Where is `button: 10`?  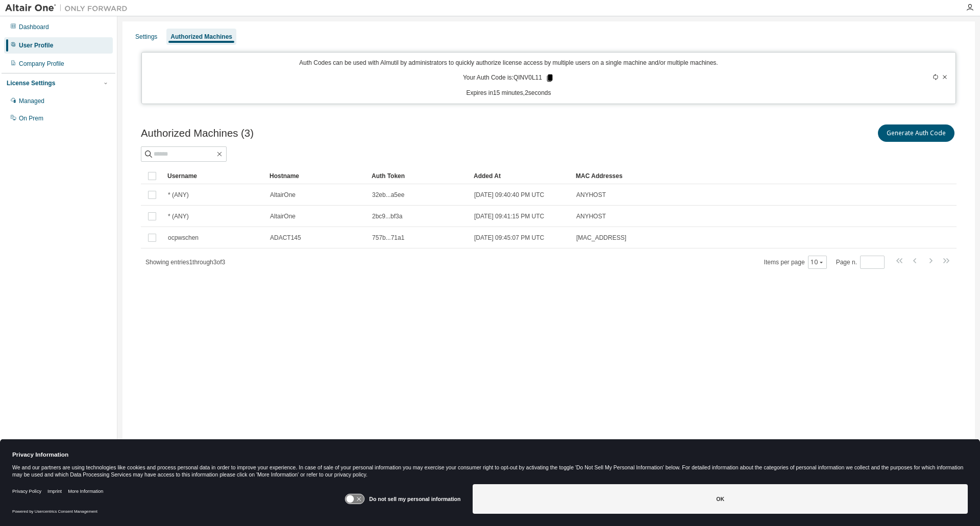 button: 10 is located at coordinates (817, 263).